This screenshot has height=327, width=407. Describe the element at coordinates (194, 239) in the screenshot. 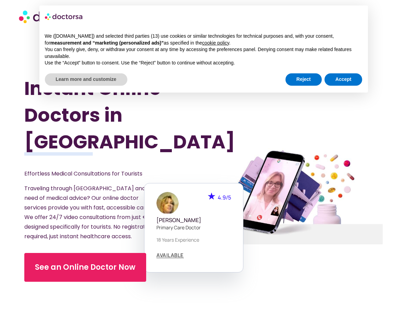

I see `p: 18 years experience` at that location.